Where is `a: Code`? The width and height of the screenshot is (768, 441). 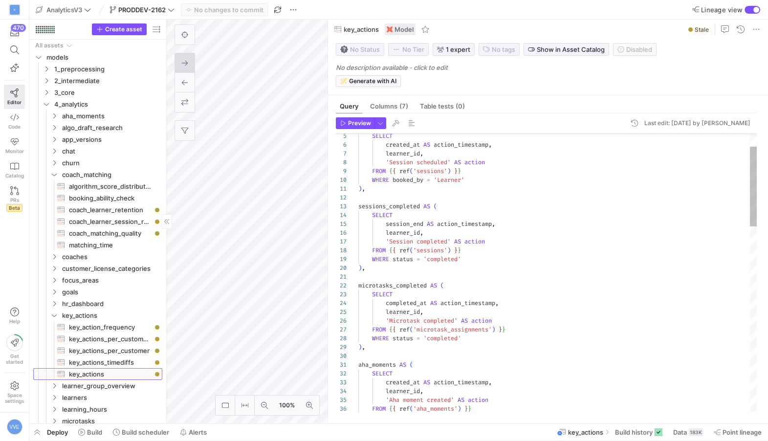
a: Code is located at coordinates (14, 121).